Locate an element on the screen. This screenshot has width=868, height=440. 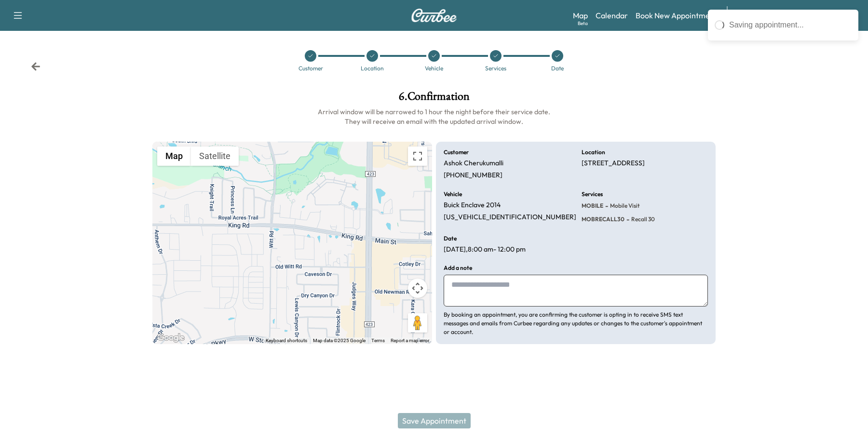
div: Services is located at coordinates (496, 68).